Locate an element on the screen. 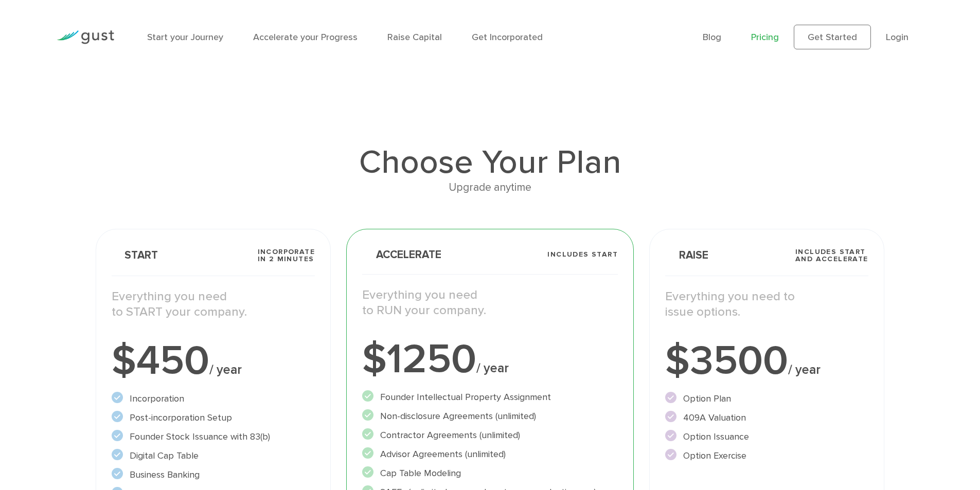  li: Business Banking is located at coordinates (213, 475).